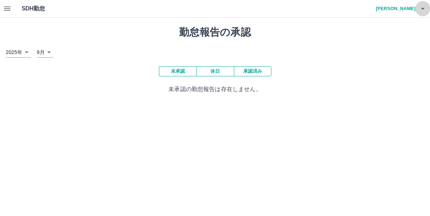 Image resolution: width=430 pixels, height=216 pixels. I want to click on h1: 勤怠報告の承認, so click(215, 32).